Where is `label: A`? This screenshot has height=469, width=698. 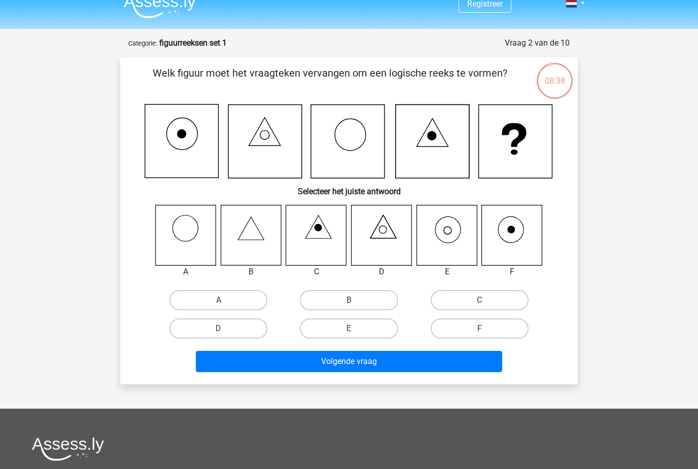
label: A is located at coordinates (218, 300).